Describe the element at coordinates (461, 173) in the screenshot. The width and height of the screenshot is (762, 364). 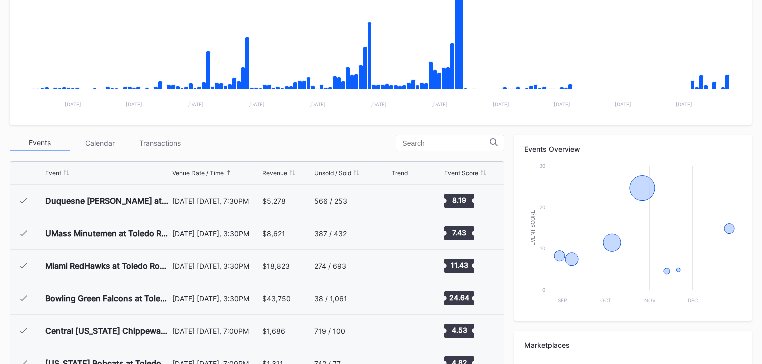
I see `div: Event Score` at that location.